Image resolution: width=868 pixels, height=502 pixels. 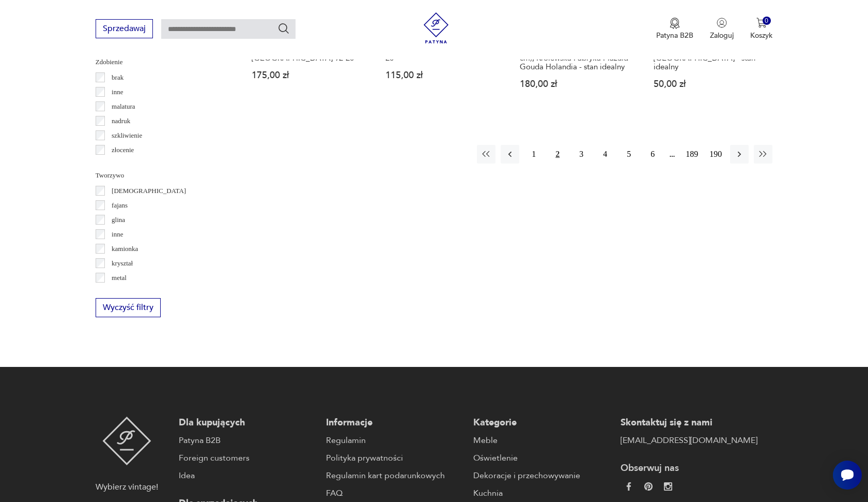 What do you see at coordinates (159, 176) in the screenshot?
I see `p: Tworzywo` at bounding box center [159, 176].